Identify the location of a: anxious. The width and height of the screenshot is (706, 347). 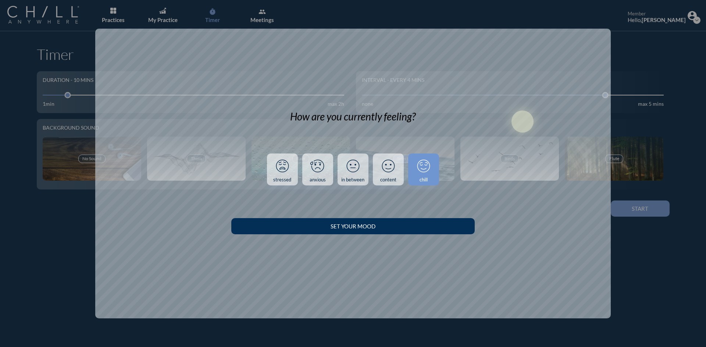
(318, 170).